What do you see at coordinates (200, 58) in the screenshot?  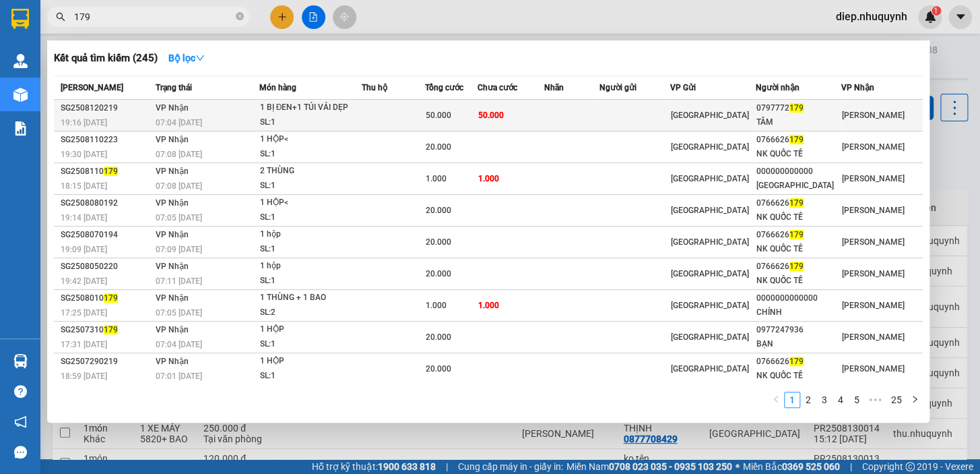 I see `span: down` at bounding box center [200, 58].